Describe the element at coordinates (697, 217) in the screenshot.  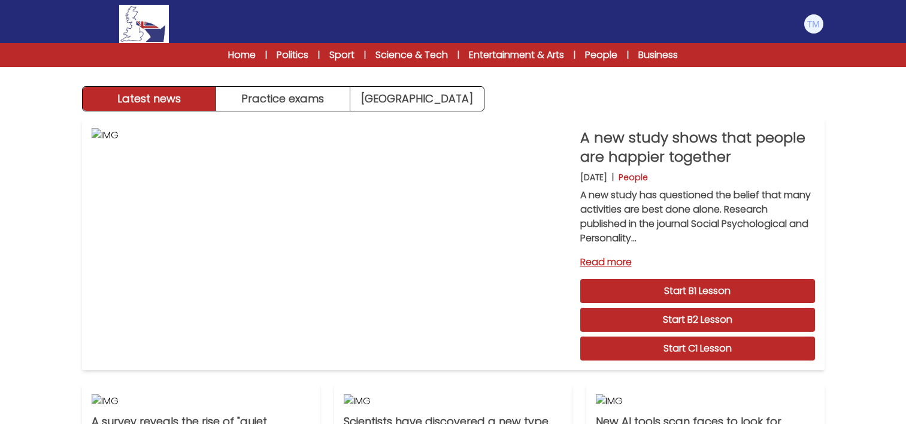
I see `p: A new study has questioned the belief that many activities are best done alone. Research publishe...` at that location.